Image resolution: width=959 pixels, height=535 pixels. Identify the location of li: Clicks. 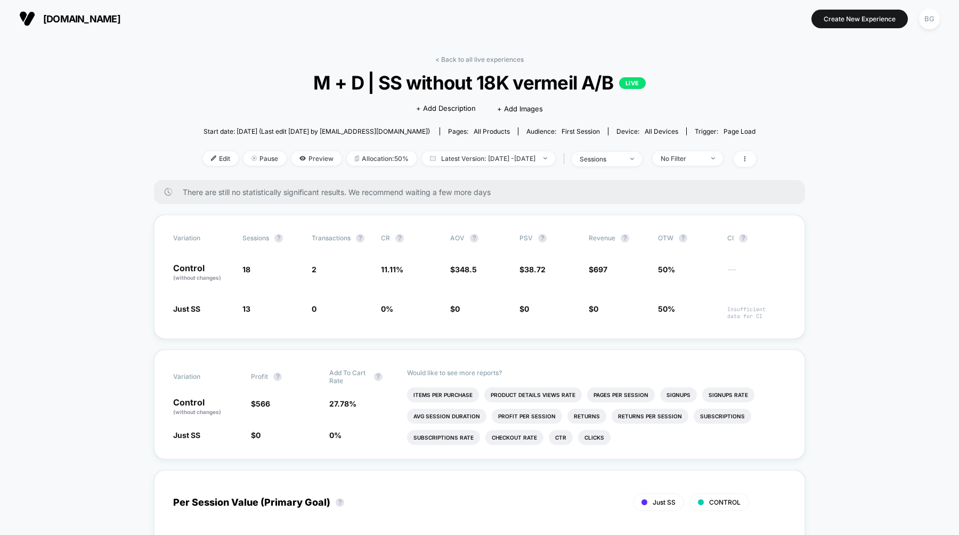
(594, 437).